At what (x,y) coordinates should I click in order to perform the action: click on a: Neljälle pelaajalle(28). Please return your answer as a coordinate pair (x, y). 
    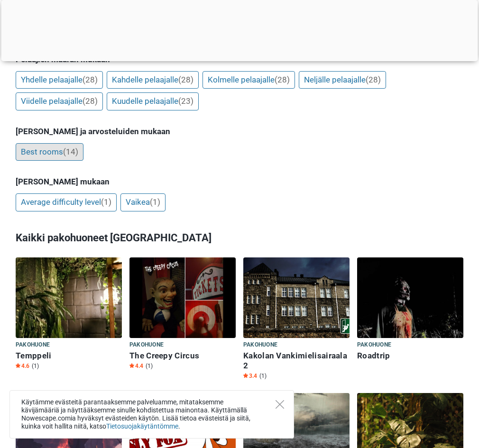
    Looking at the image, I should click on (343, 80).